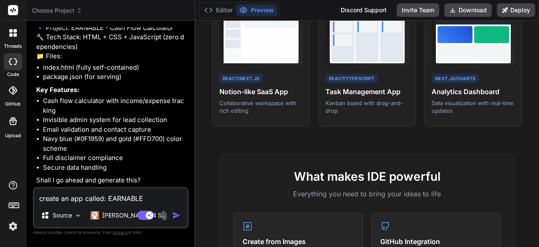 Image resolution: width=539 pixels, height=247 pixels. I want to click on h4: Create from Images, so click(298, 241).